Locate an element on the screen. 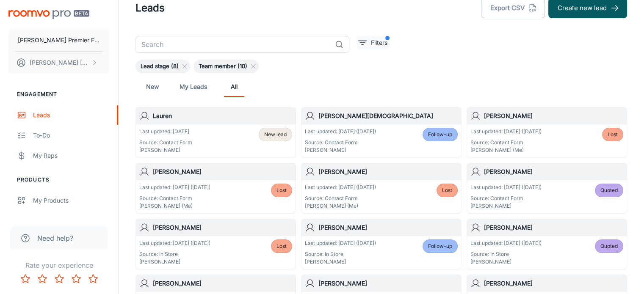 This screenshot has height=294, width=644. a: New is located at coordinates (153, 87).